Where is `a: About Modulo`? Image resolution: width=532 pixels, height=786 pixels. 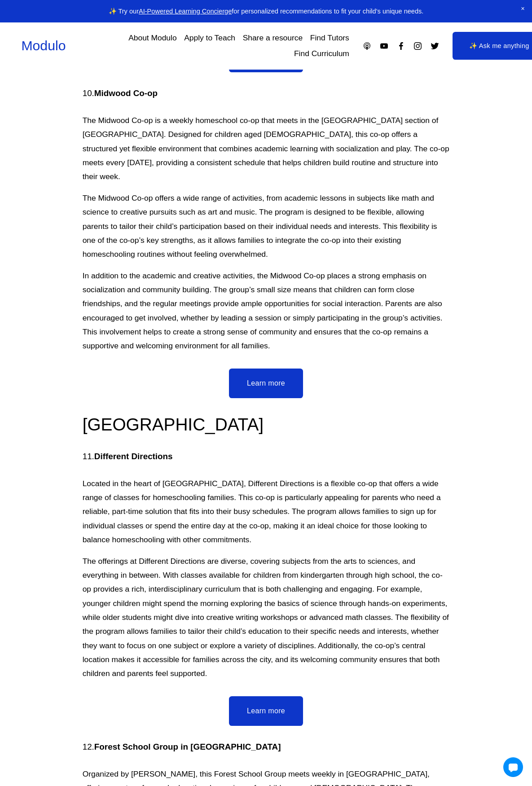 a: About Modulo is located at coordinates (153, 37).